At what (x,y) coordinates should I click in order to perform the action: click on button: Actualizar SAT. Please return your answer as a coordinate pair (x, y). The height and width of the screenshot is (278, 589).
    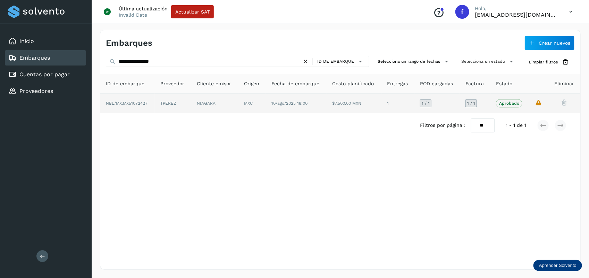
    Looking at the image, I should click on (192, 12).